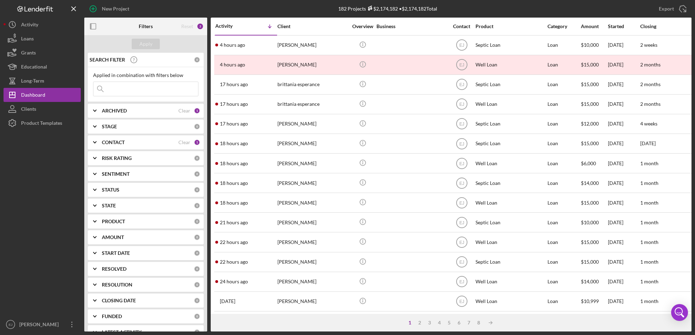 This screenshot has height=335, width=695. I want to click on time: 2025-10-08 18:17, so click(228, 301).